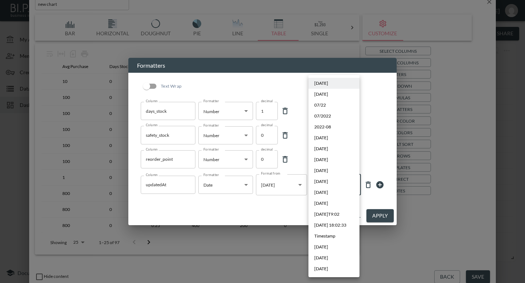 The width and height of the screenshot is (525, 283). Describe the element at coordinates (320, 105) in the screenshot. I see `span: 07/22` at that location.